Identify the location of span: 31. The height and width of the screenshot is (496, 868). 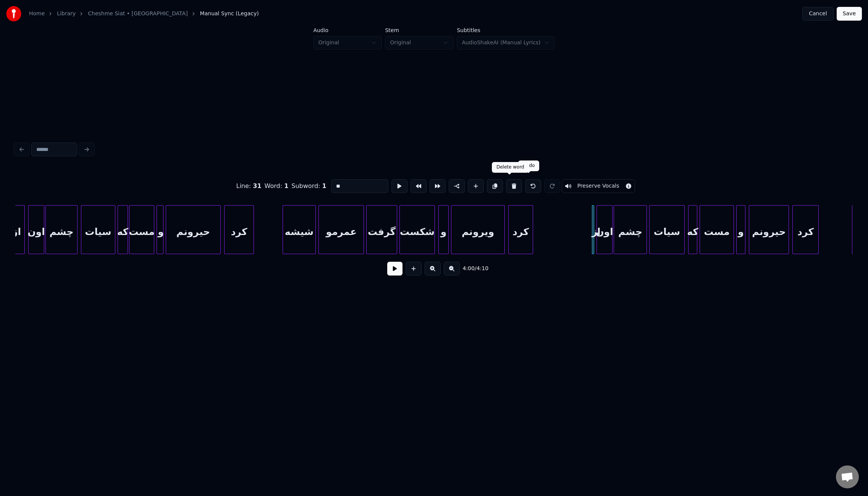
(257, 186).